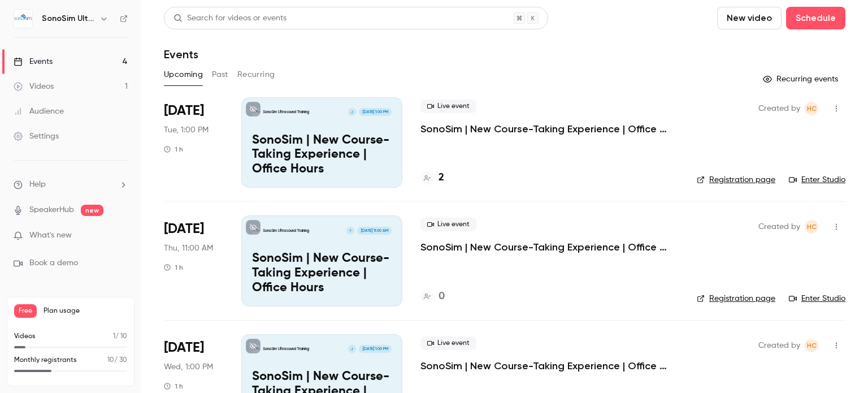 Image resolution: width=868 pixels, height=393 pixels. What do you see at coordinates (50, 235) in the screenshot?
I see `span: What's new` at bounding box center [50, 235].